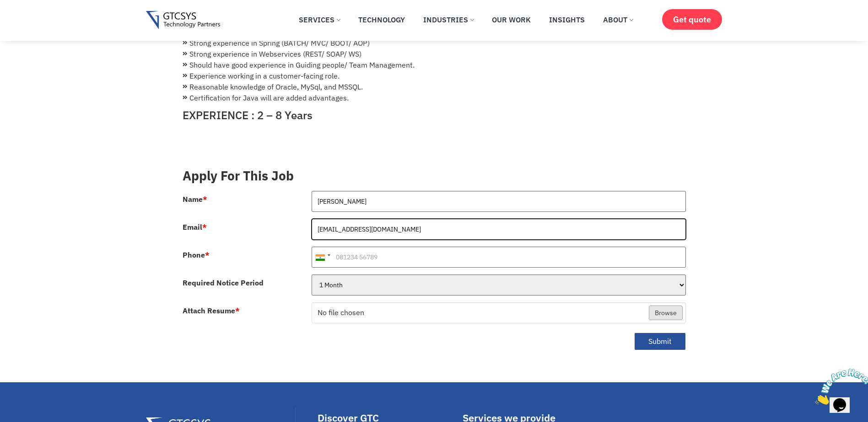  Describe the element at coordinates (434, 86) in the screenshot. I see `li: Reasonable knowledge of Oracle, MySql, and MSSQL.` at that location.